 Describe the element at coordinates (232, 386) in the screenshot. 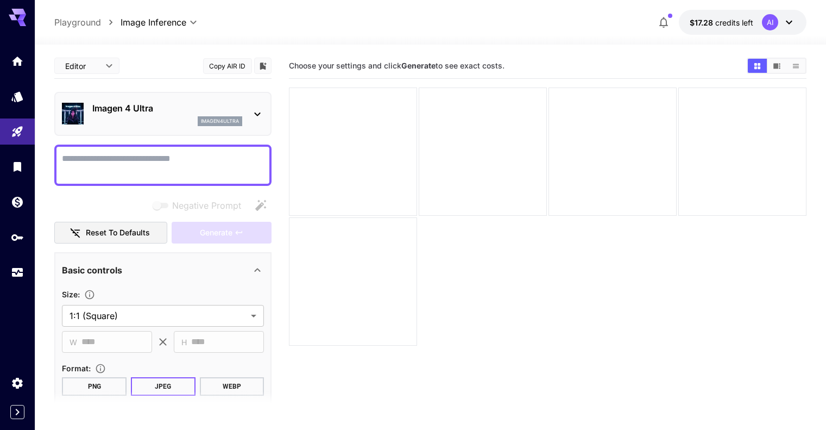

I see `button: WEBP` at that location.